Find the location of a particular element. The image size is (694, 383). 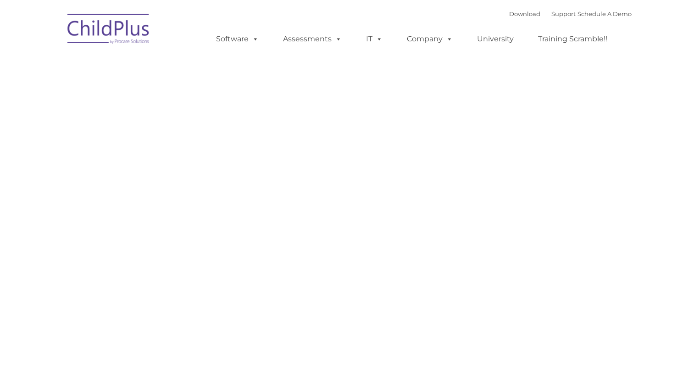

a: Schedule A Demo is located at coordinates (605, 14).